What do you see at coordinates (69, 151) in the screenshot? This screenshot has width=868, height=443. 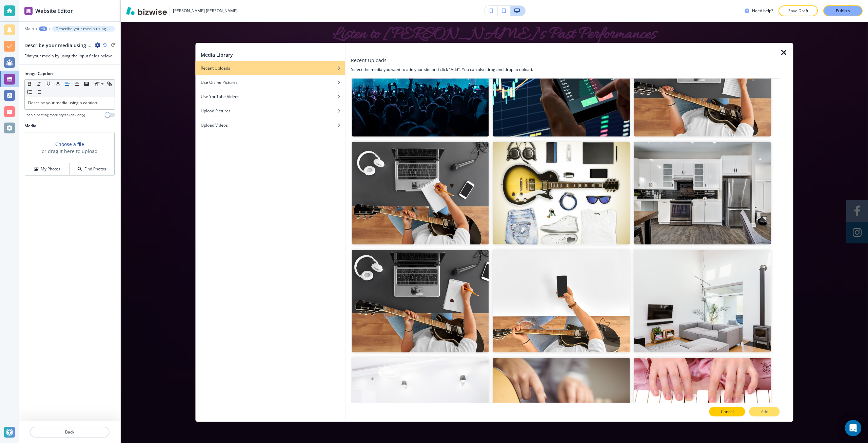 I see `h3: or drag it here to upload` at bounding box center [69, 151].